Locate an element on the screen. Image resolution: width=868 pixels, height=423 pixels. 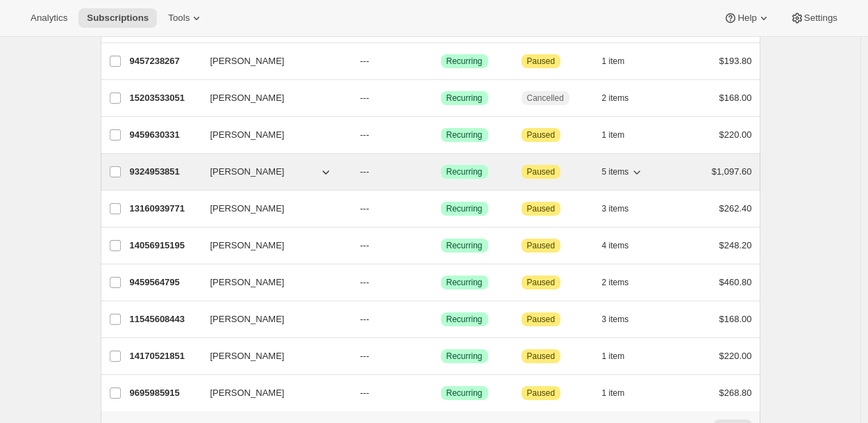
button: Help is located at coordinates (746, 18).